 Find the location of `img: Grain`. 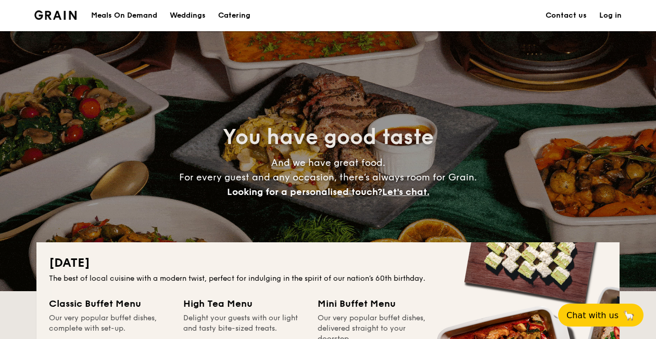

img: Grain is located at coordinates (55, 15).